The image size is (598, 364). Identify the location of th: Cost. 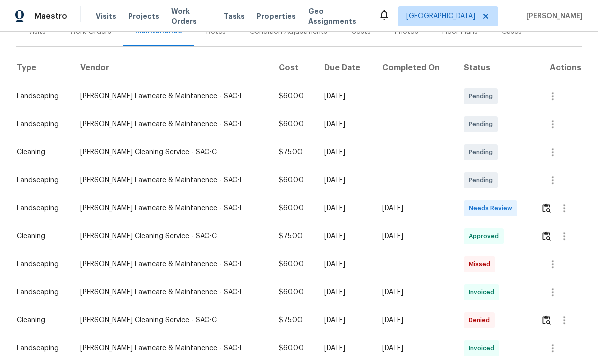
(294, 68).